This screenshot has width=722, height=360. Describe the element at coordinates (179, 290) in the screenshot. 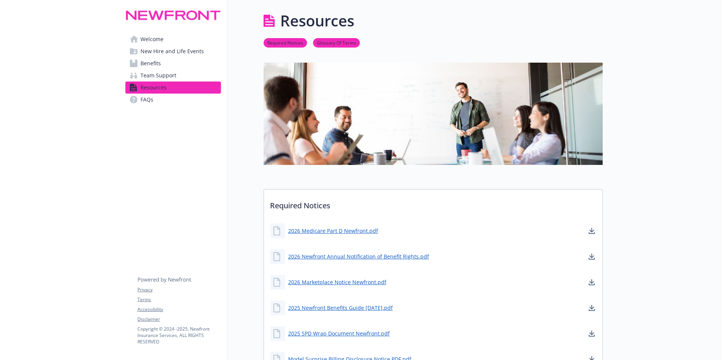

I see `a: Privacy` at that location.